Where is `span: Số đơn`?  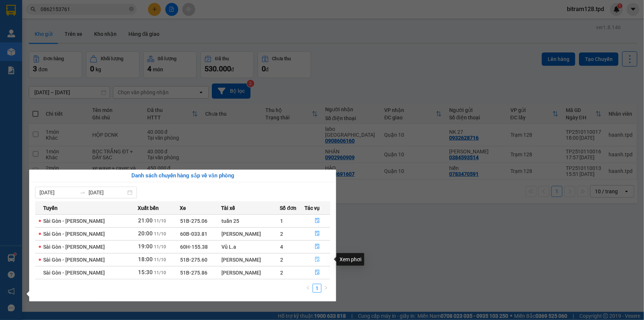
span: Số đơn is located at coordinates (288, 208).